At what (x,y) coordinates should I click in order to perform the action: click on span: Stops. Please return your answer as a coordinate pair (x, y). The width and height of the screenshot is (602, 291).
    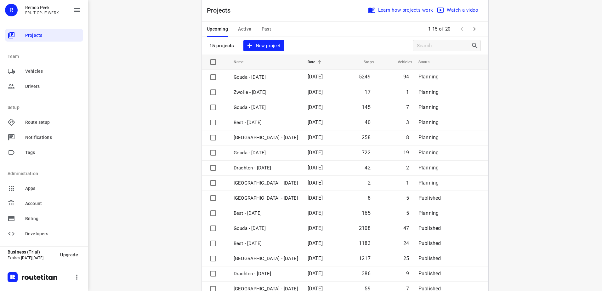
    Looking at the image, I should click on (365, 62).